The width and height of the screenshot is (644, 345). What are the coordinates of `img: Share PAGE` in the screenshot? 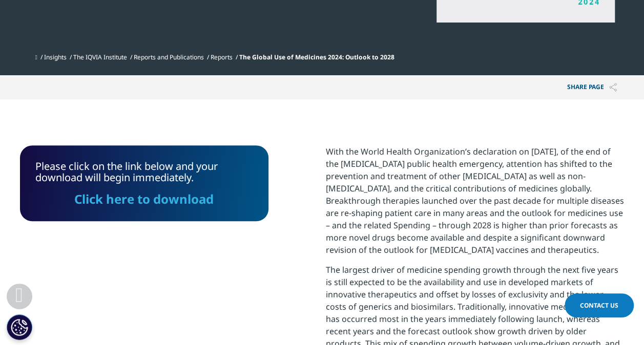 It's located at (612, 87).